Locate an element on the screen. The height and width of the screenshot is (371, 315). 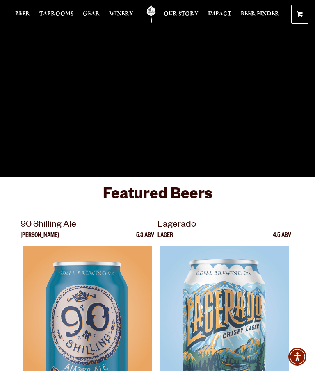
span: Taprooms is located at coordinates (56, 14).